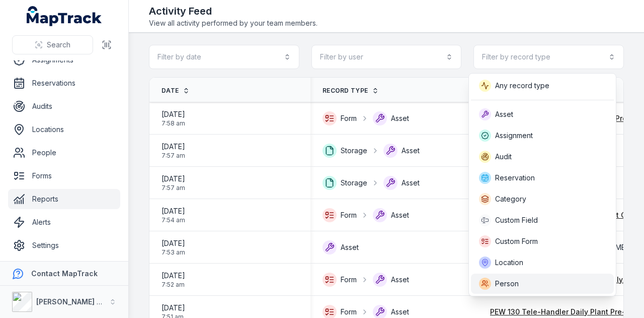  I want to click on span: Assignment, so click(514, 135).